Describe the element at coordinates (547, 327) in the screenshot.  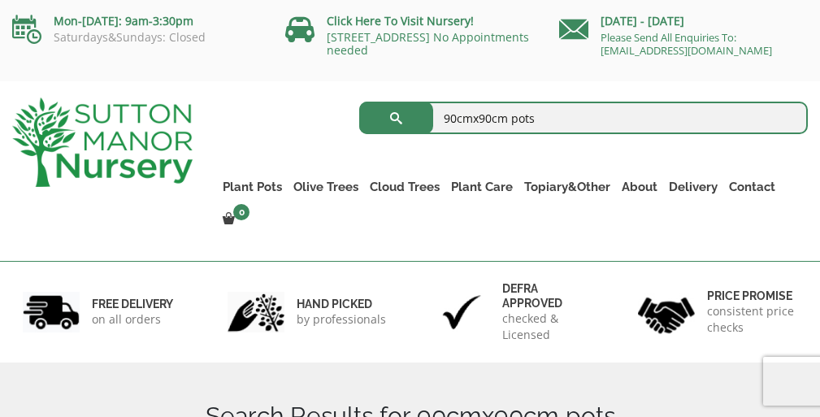
I see `p: checked & Licensed` at that location.